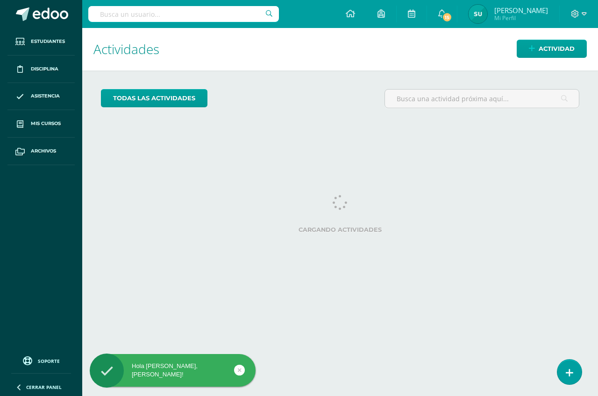 The height and width of the screenshot is (396, 598). What do you see at coordinates (45, 96) in the screenshot?
I see `span: Asistencia` at bounding box center [45, 96].